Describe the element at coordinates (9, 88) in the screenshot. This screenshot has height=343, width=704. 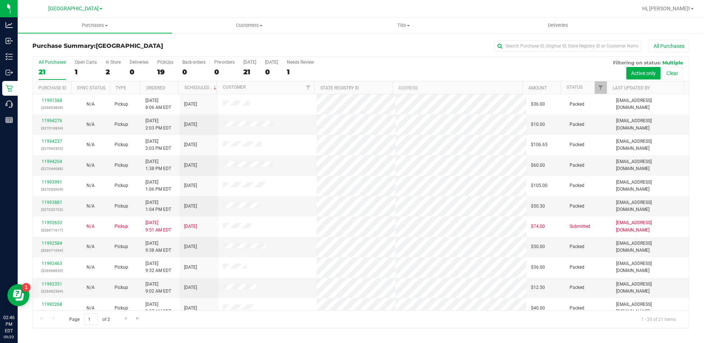
I see `inline-svg: Retail` at that location.